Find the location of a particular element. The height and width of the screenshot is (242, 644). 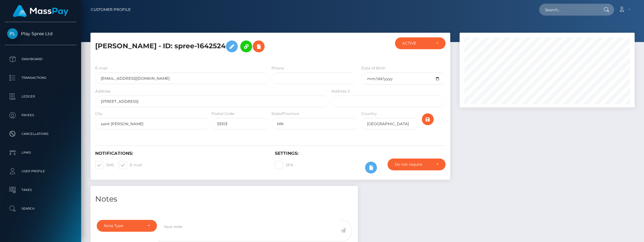

label: Date of Birth is located at coordinates (373, 68).